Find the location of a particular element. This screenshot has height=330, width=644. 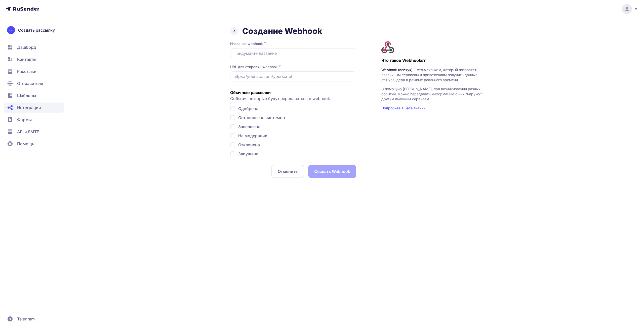

span: Рассылки is located at coordinates (27, 71).